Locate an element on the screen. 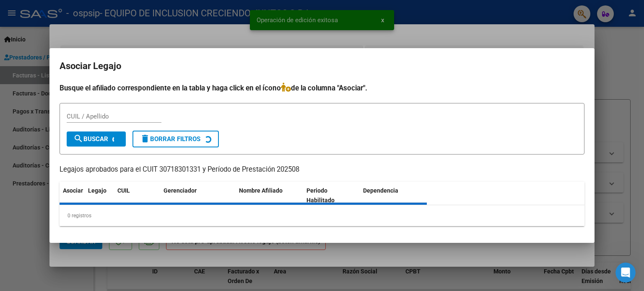  mat-icon: search is located at coordinates (78, 138).